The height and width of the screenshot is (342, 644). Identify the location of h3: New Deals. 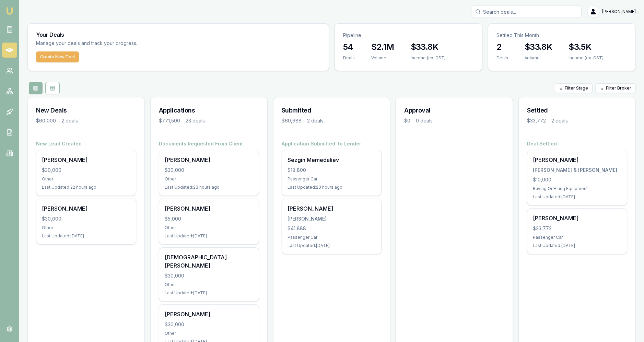
(86, 110).